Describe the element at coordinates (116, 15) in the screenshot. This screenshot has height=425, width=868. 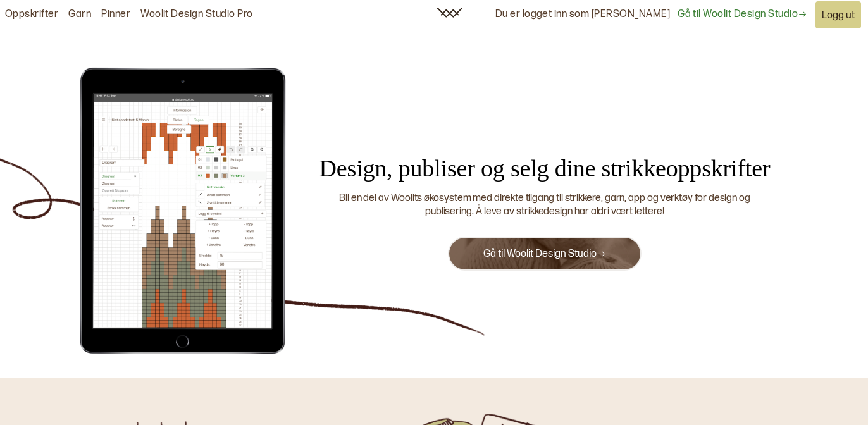
I see `a: Pinner` at that location.